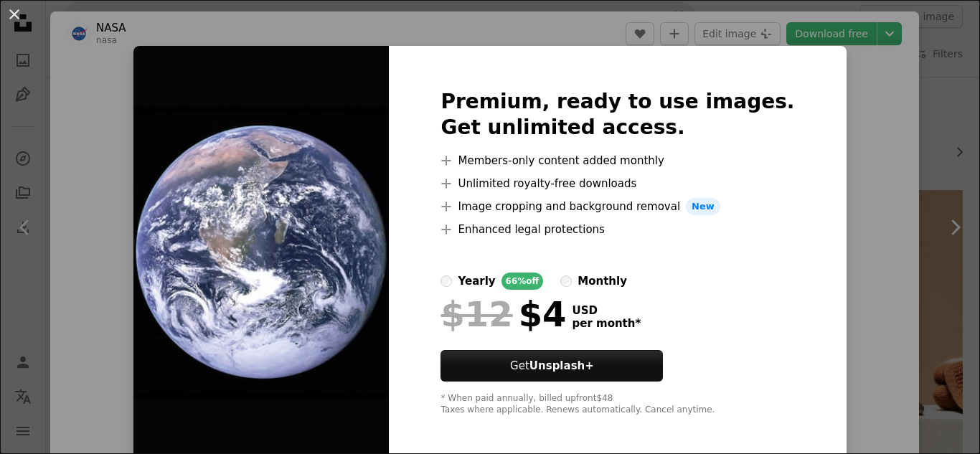  What do you see at coordinates (617, 229) in the screenshot?
I see `li: Enhanced legal protections` at bounding box center [617, 229].